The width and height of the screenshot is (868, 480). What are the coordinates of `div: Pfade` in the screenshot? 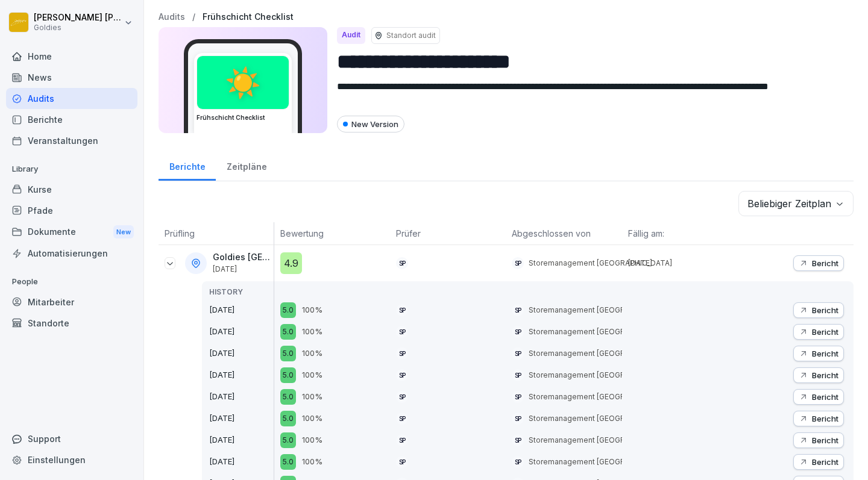 It's located at (72, 210).